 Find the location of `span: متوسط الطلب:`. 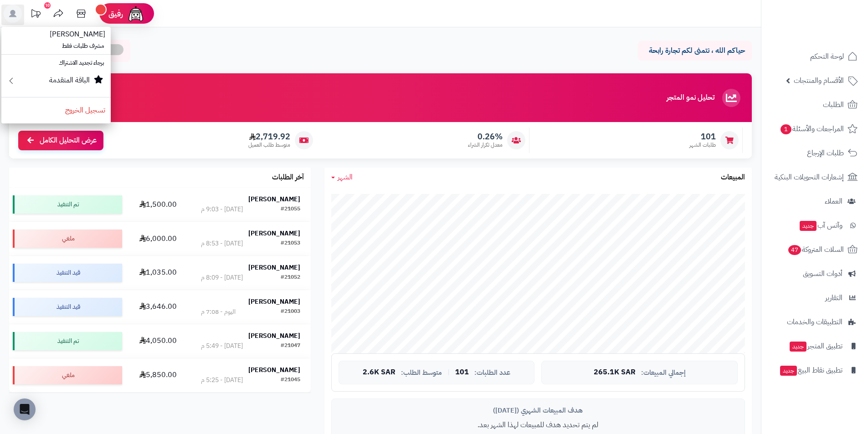

span: متوسط الطلب: is located at coordinates (422, 372).